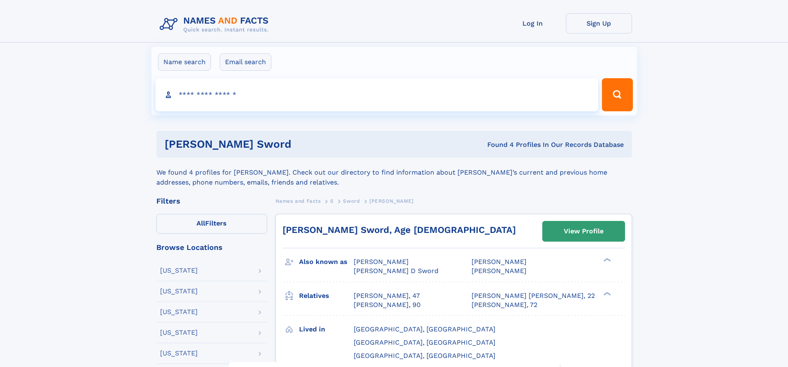 The image size is (788, 367). What do you see at coordinates (617, 95) in the screenshot?
I see `button: Search Button` at bounding box center [617, 95].